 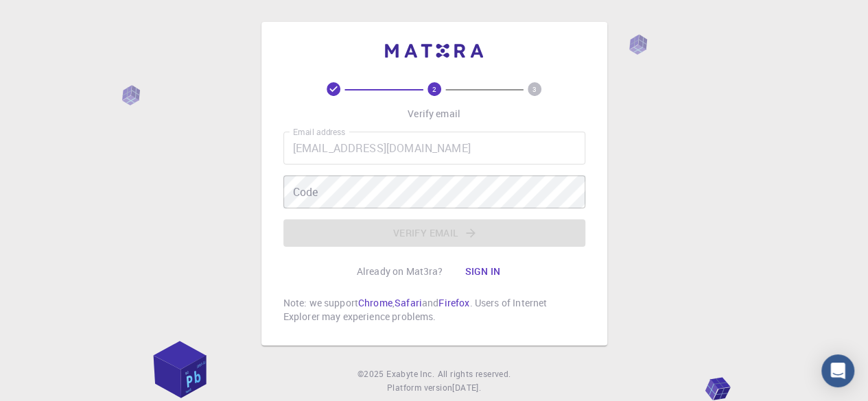 I want to click on a: Exabyte Inc., so click(x=411, y=375).